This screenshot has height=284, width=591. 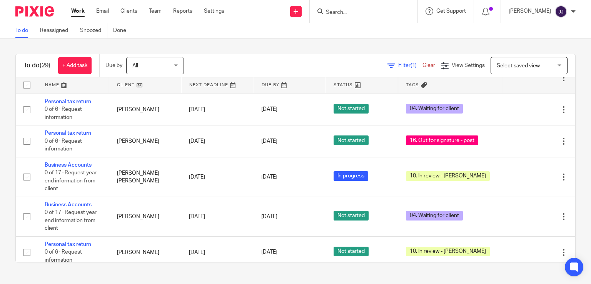 I want to click on span: Tags, so click(x=412, y=85).